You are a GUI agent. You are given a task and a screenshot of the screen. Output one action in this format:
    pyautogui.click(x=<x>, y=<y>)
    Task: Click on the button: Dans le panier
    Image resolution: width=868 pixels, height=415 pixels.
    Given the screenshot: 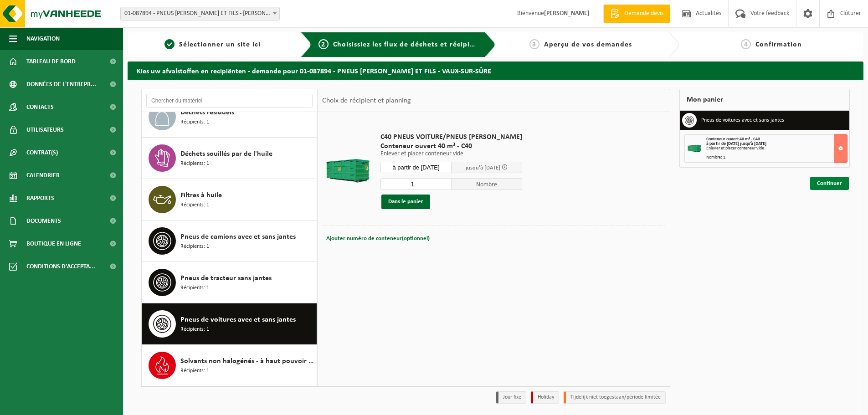 What is the action you would take?
    pyautogui.click(x=405, y=202)
    